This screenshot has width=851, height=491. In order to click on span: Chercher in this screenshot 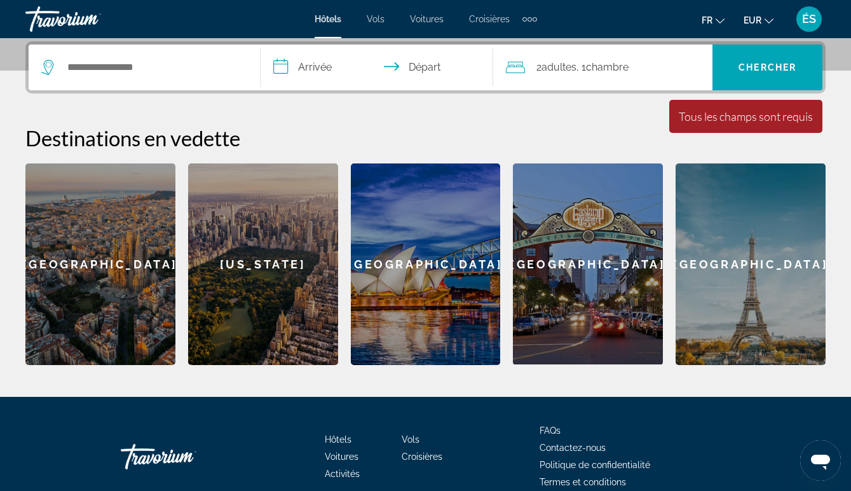, I will do `click(767, 67)`.